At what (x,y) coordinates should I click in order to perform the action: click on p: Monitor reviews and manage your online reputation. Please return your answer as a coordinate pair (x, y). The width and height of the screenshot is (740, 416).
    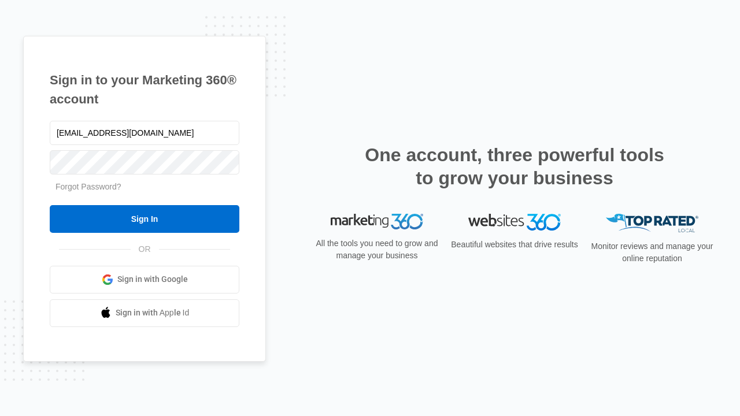
    Looking at the image, I should click on (652, 253).